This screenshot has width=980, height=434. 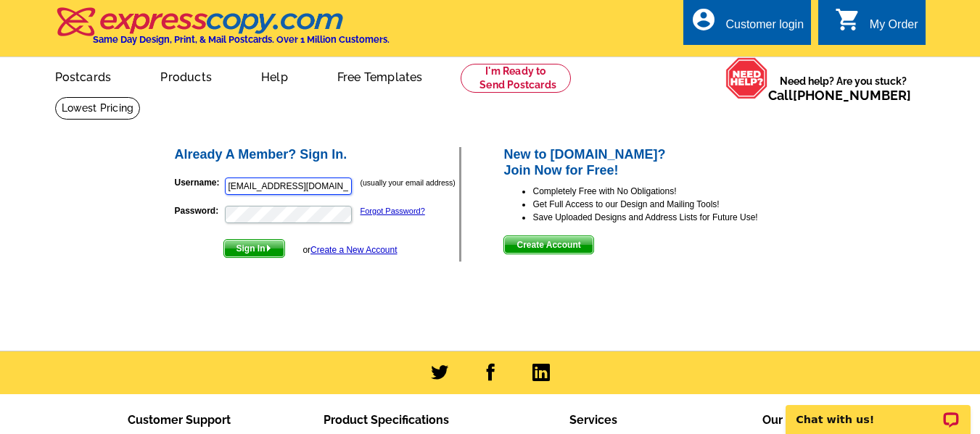 I want to click on span: Sign In, so click(x=254, y=248).